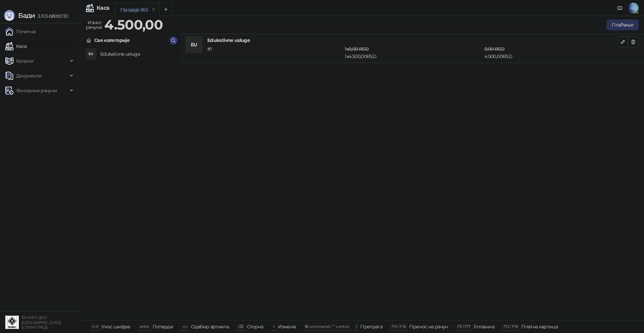  What do you see at coordinates (116, 327) in the screenshot?
I see `div: Унос шифре` at bounding box center [116, 327].